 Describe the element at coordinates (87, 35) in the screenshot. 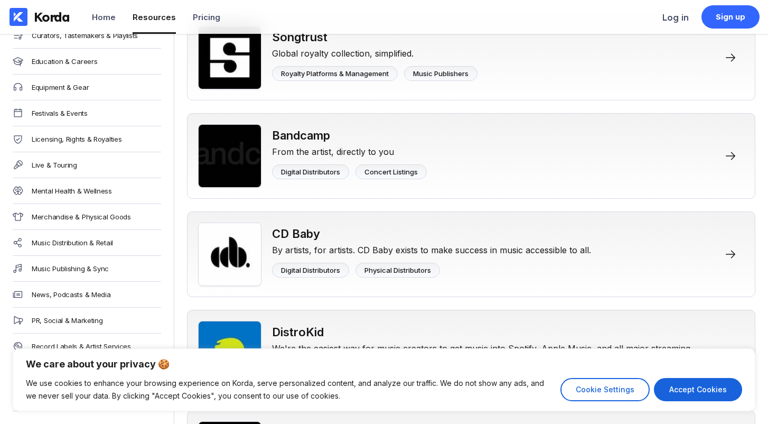

I see `a: Curators, Tastemakers & Playlists` at that location.